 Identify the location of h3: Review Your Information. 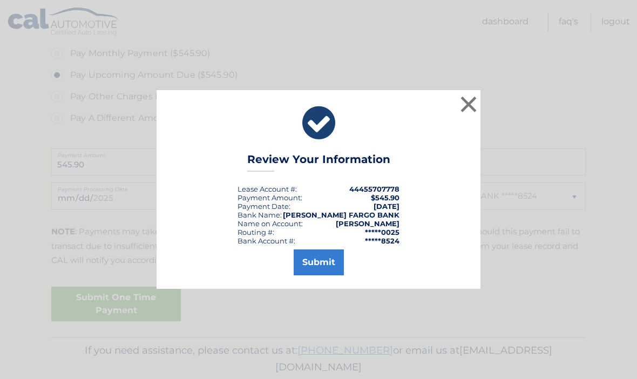
(319, 162).